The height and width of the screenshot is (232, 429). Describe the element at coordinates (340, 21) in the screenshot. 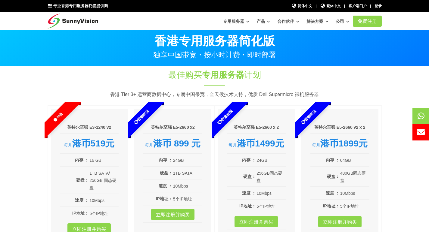

I see `font: 公司` at that location.